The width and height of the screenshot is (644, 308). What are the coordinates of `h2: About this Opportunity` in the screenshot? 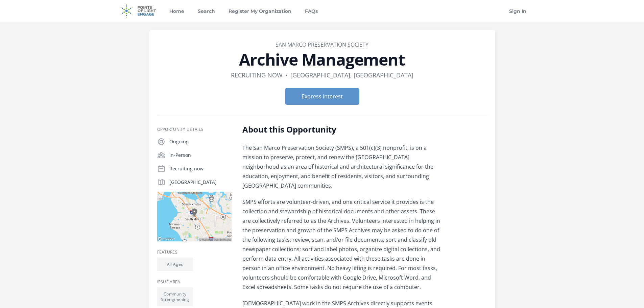 It's located at (341, 129).